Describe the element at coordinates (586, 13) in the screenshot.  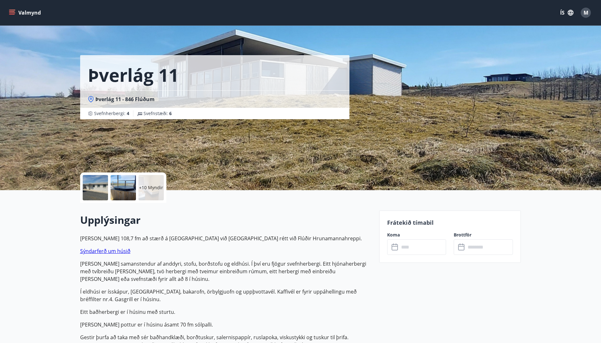
I see `span: M` at that location.